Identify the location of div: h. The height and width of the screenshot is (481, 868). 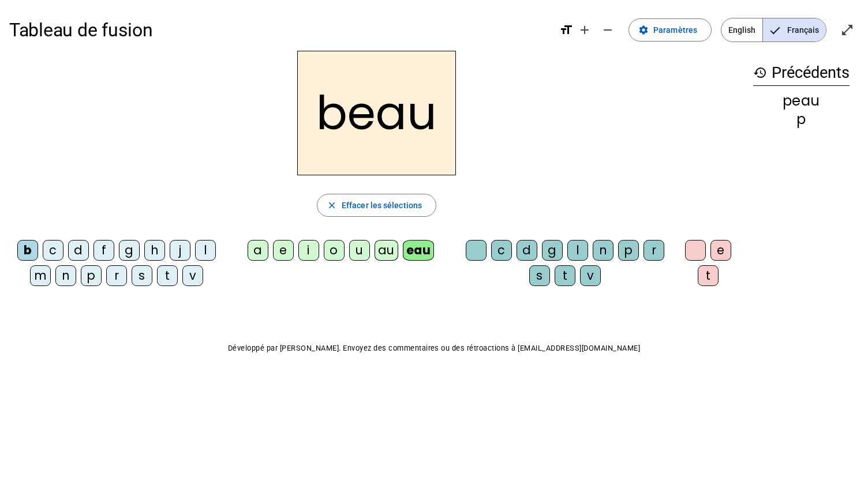
(155, 250).